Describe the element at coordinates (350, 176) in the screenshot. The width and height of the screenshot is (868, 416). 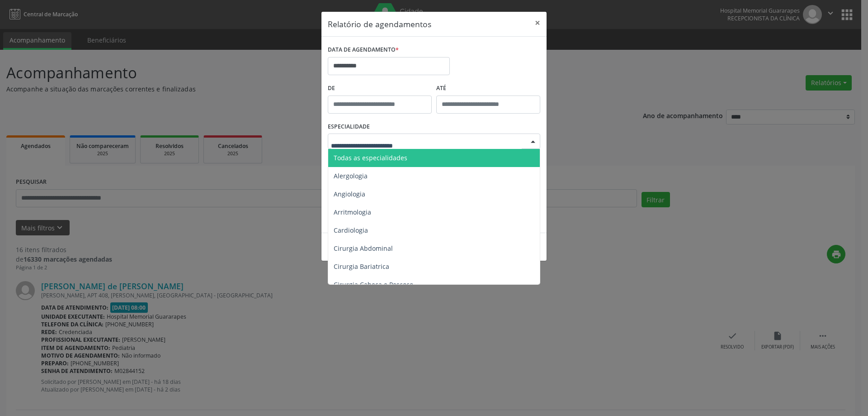
I see `span: Alergologia` at that location.